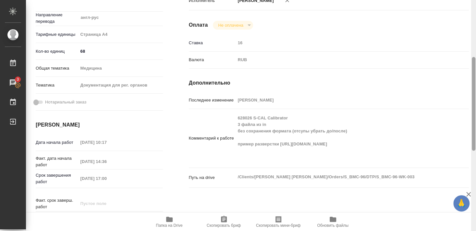 The image size is (476, 231). Describe the element at coordinates (169, 221) in the screenshot. I see `button: Папка на Drive` at that location.